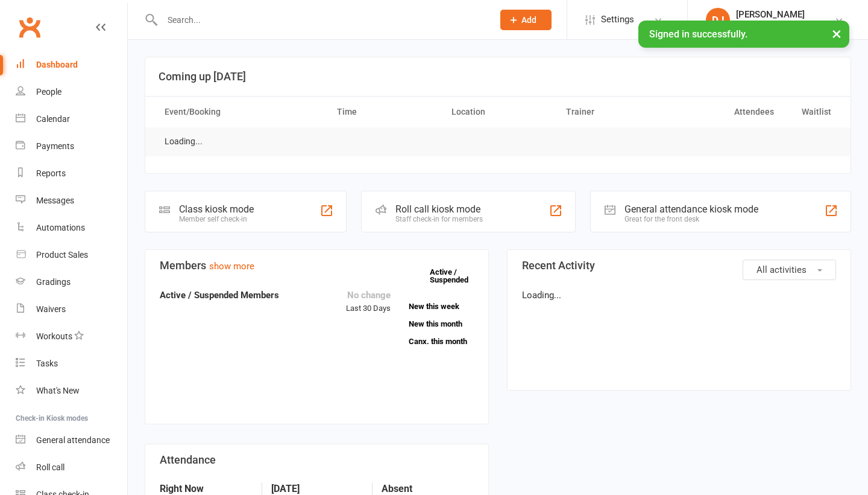 The image size is (868, 495). What do you see at coordinates (50, 309) in the screenshot?
I see `div: Waivers` at bounding box center [50, 309].